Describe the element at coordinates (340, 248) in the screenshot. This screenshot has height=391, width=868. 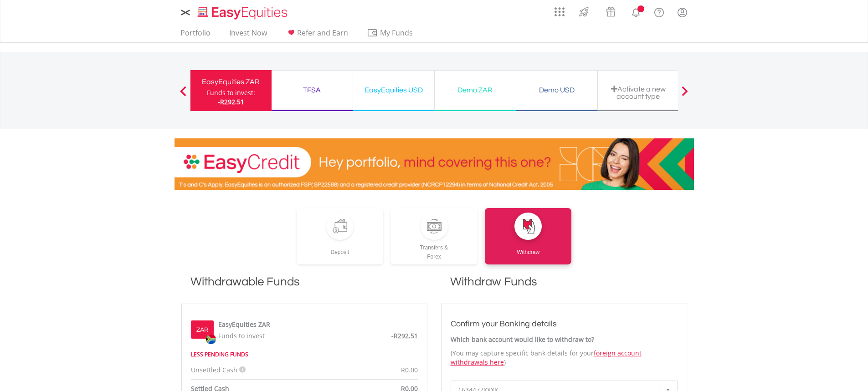
I see `div: Deposit` at that location.